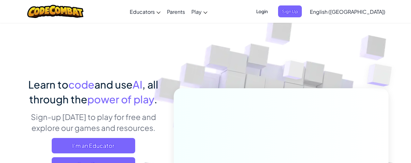 The height and width of the screenshot is (163, 411). What do you see at coordinates (137, 84) in the screenshot?
I see `span: AI` at bounding box center [137, 84].